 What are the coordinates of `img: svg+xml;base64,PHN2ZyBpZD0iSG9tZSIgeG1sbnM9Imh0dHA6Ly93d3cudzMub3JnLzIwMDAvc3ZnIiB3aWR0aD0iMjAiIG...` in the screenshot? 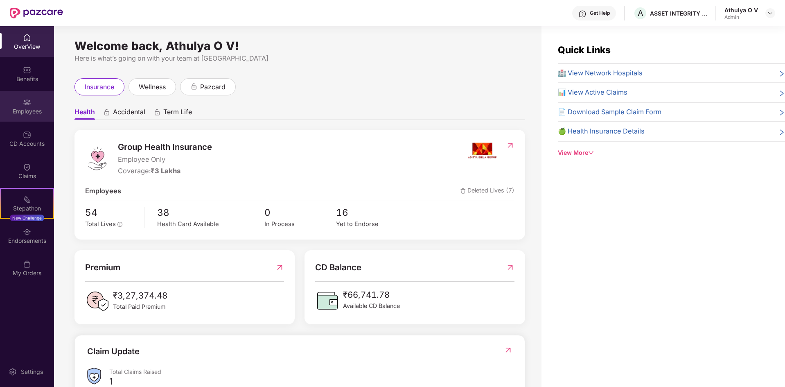 It's located at (27, 38).